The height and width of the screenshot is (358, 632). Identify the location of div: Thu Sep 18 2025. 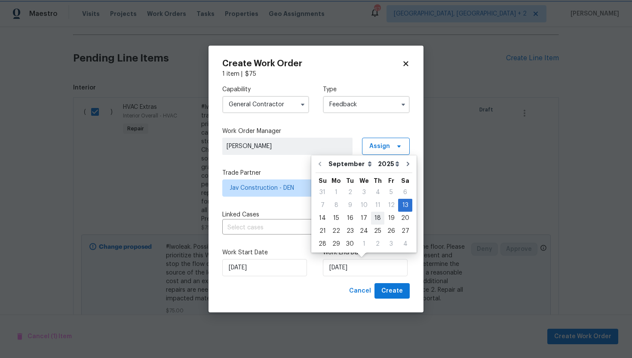
(377, 218).